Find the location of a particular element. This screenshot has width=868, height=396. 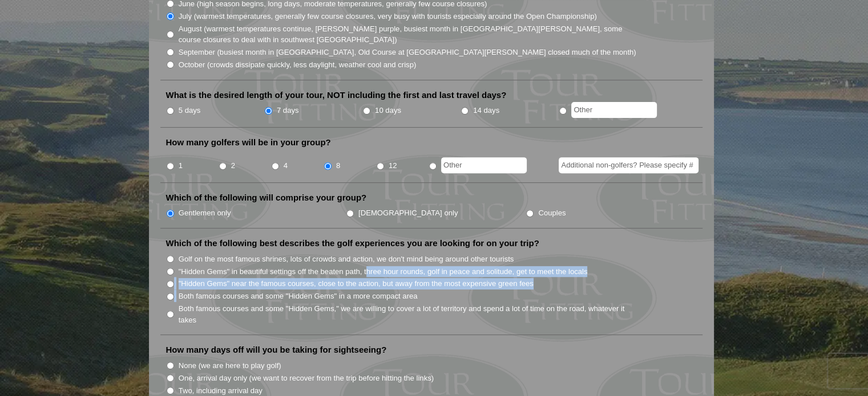

label: Both famous courses and some "Hidden Gems" in a more compact area is located at coordinates (298, 296).